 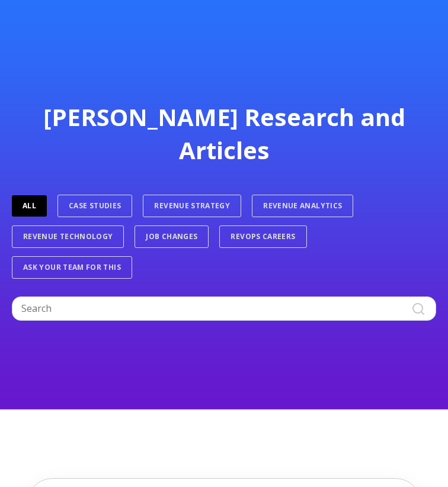 What do you see at coordinates (224, 308) in the screenshot?
I see `input: Search` at bounding box center [224, 308].